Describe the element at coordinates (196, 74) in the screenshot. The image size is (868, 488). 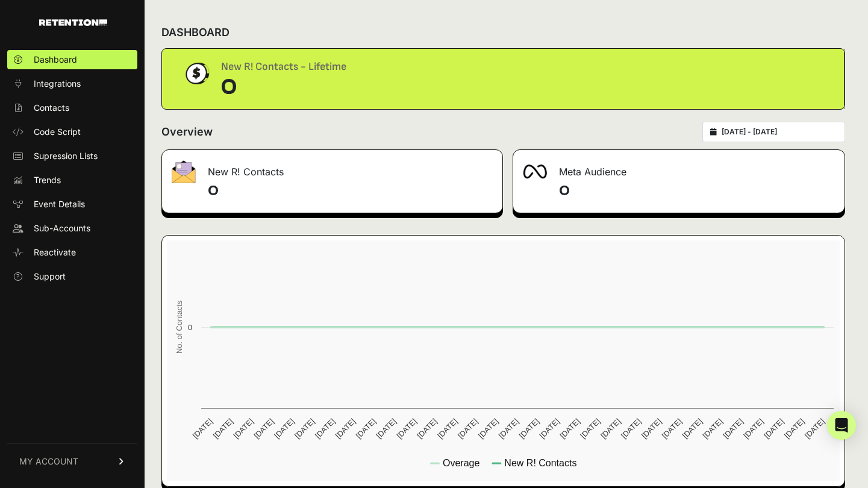
I see `img: dollar-coin-05c43ed7efb7bc0c12610022525b4bbbb207c7efeef5aecc26f025e68dcafac9.png` at that location.